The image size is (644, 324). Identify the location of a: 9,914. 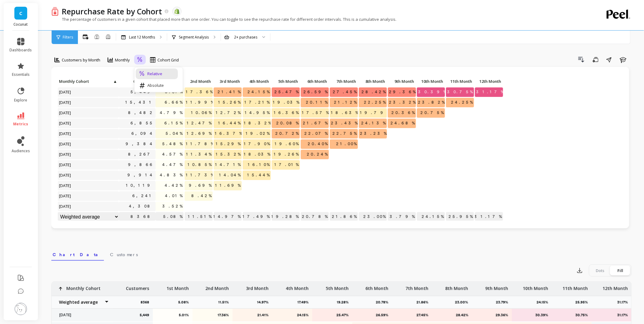
(141, 175).